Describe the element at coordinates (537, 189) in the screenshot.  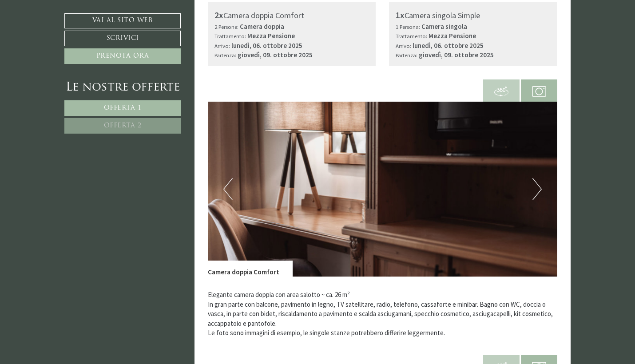
I see `button: Next` at that location.